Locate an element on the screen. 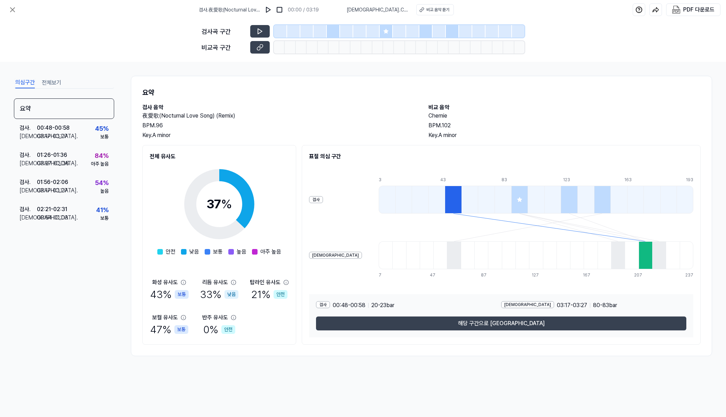 The image size is (726, 417). h1: 요약 is located at coordinates (421, 93).